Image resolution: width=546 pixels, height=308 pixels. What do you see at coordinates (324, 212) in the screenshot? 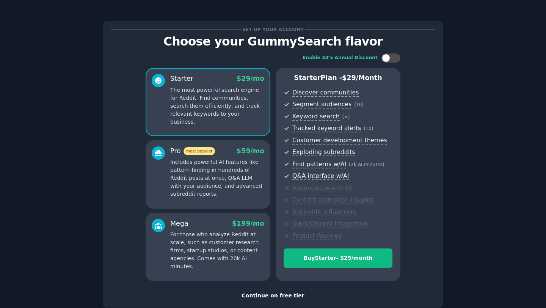
I see `span: Subreddit influencers` at bounding box center [324, 212].